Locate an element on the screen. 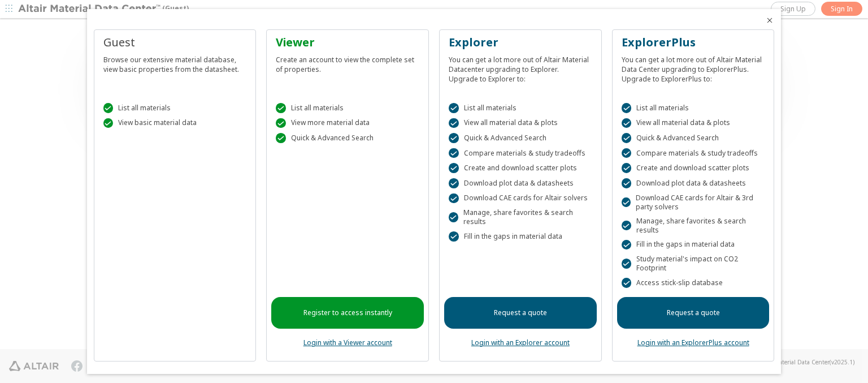 This screenshot has height=383, width=868. button: Close is located at coordinates (770, 20).